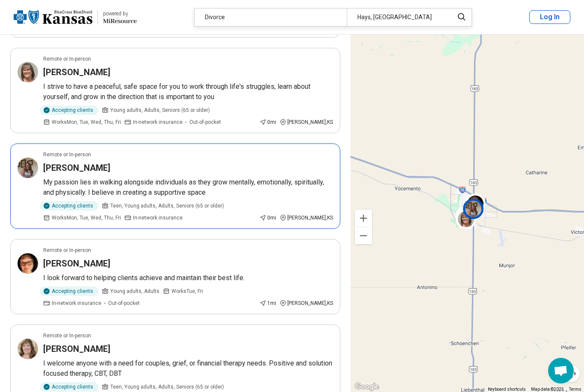 This screenshot has height=392, width=584. I want to click on div: powered by, so click(120, 14).